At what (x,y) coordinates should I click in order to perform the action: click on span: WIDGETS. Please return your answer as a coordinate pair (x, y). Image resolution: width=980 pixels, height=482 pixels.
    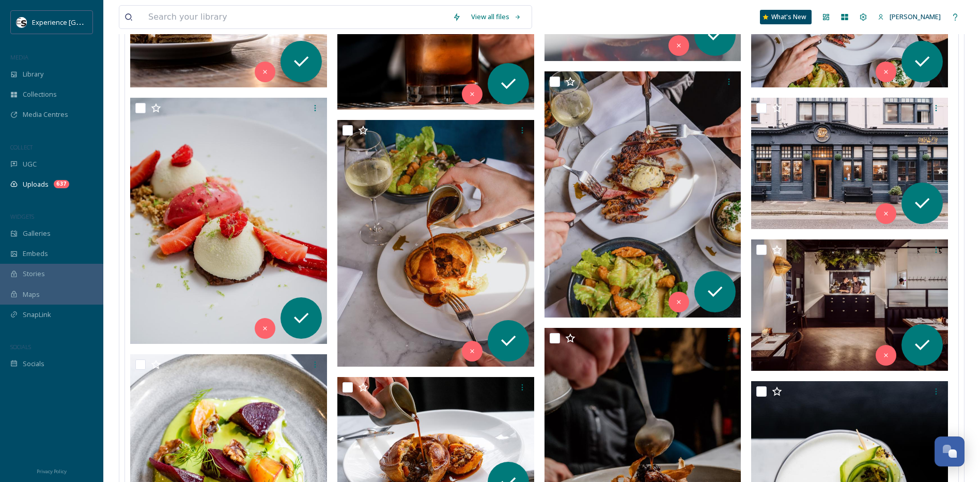
    Looking at the image, I should click on (22, 216).